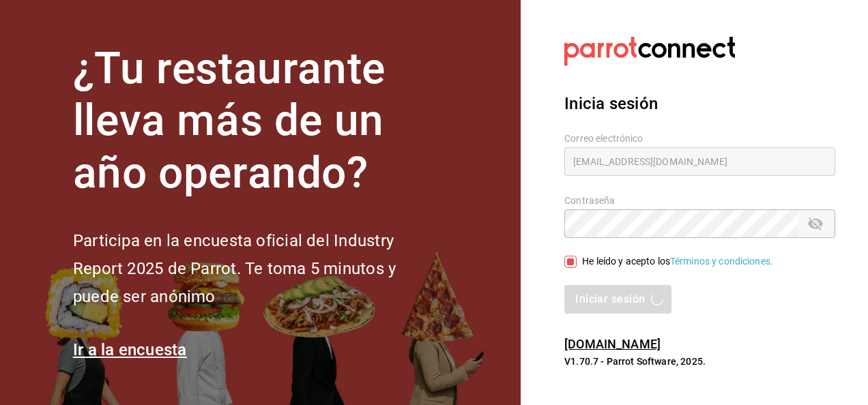  I want to click on h1: ¿Tu restaurante lleva más de un año operando?, so click(257, 121).